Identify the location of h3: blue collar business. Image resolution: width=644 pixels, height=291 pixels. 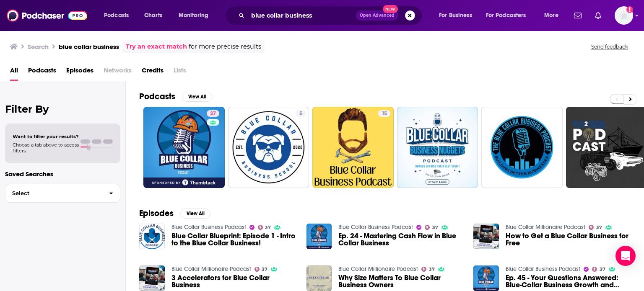
(89, 47).